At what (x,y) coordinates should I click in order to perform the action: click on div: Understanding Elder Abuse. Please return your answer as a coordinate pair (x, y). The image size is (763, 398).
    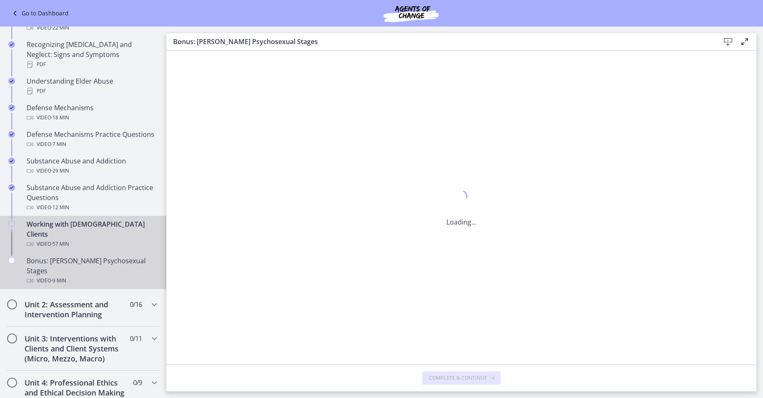
    Looking at the image, I should click on (92, 86).